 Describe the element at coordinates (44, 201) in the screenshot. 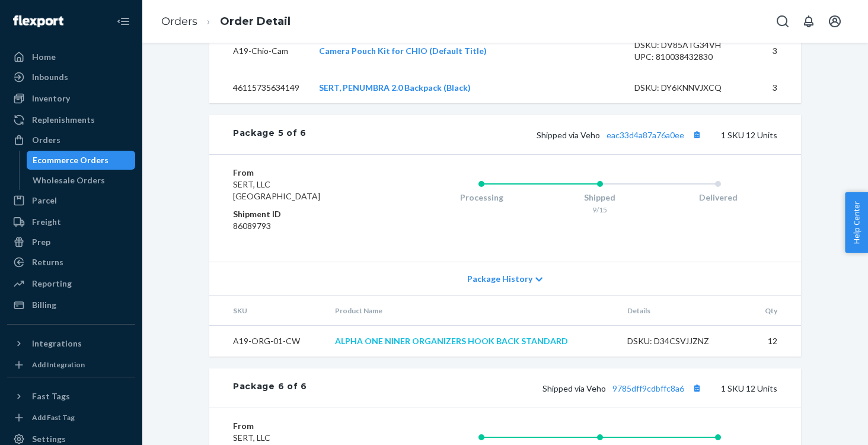

I see `div: Parcel` at that location.